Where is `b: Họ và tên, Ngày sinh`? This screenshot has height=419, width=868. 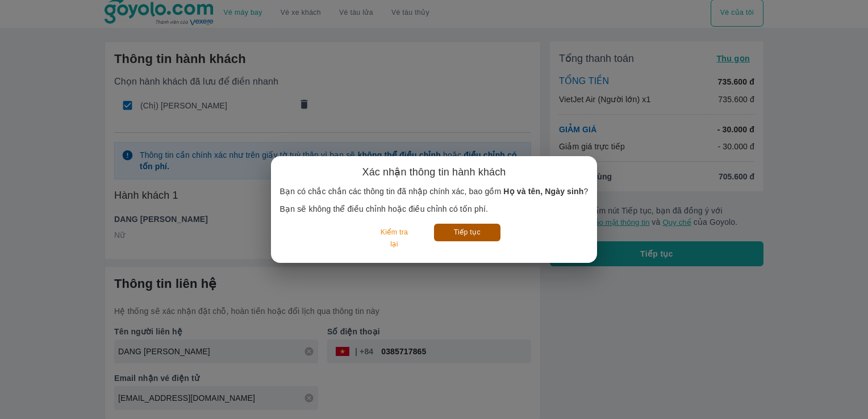
b: Họ và tên, Ngày sinh is located at coordinates (543, 191).